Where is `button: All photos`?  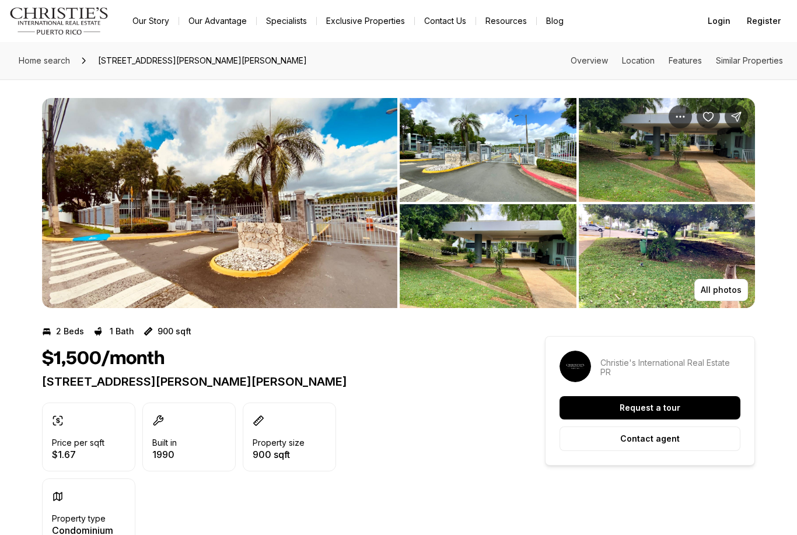
button: All photos is located at coordinates (721, 290).